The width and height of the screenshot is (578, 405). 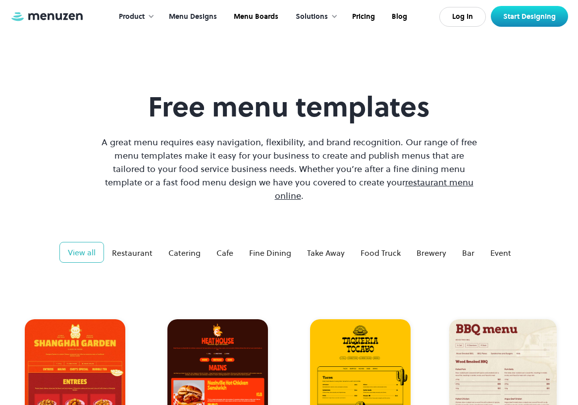 What do you see at coordinates (225, 253) in the screenshot?
I see `div: Cafe` at bounding box center [225, 253].